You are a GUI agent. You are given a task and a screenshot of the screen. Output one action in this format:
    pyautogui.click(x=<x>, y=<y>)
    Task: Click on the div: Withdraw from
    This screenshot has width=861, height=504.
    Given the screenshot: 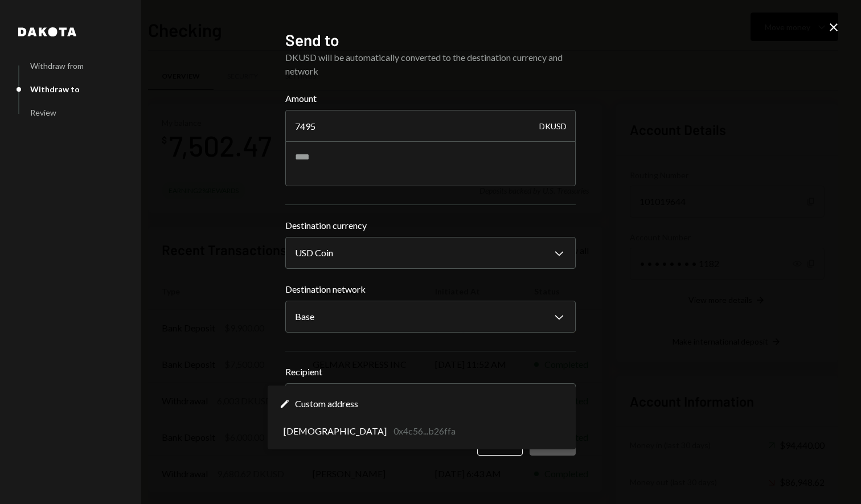 What is the action you would take?
    pyautogui.click(x=57, y=65)
    